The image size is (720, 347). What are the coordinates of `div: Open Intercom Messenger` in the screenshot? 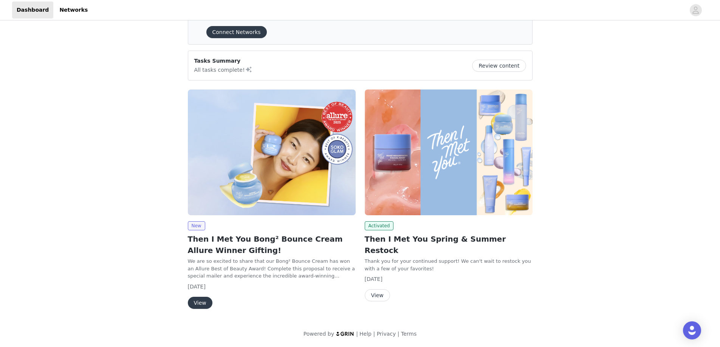 It's located at (692, 331).